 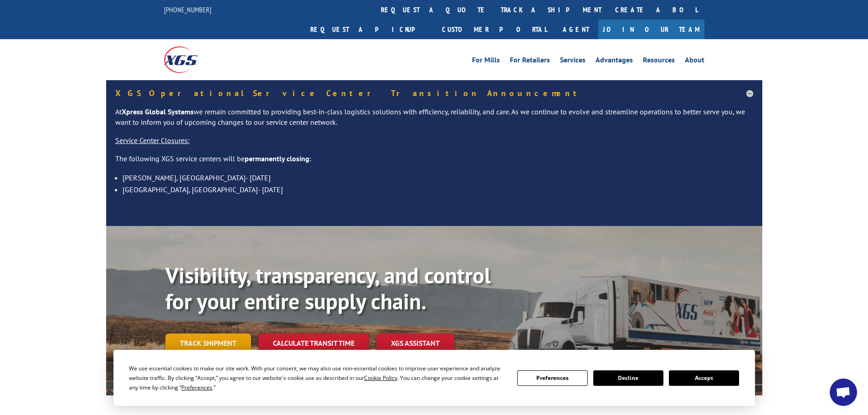 What do you see at coordinates (328, 289) in the screenshot?
I see `b: Visibility, transparency, and control for your entire supply chain.` at bounding box center [328, 289].